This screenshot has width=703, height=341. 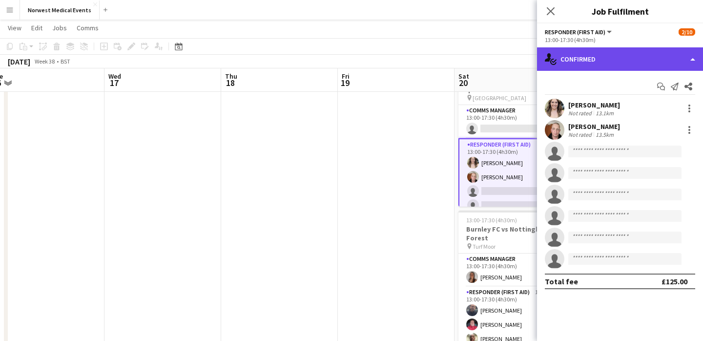 I want to click on span: Fri, so click(x=346, y=76).